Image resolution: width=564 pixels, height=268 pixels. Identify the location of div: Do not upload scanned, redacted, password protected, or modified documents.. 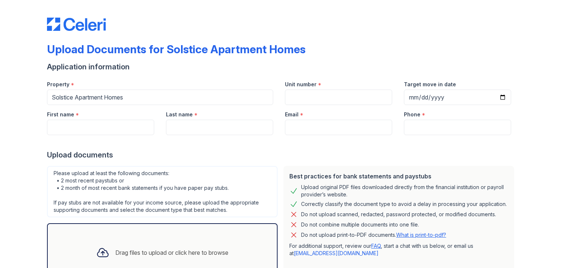
(398, 214).